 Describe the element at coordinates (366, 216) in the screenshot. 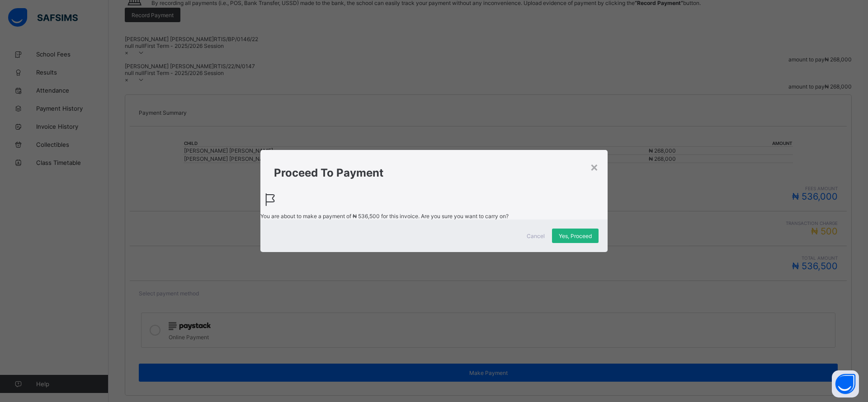

I see `span: ₦ 536,500` at that location.